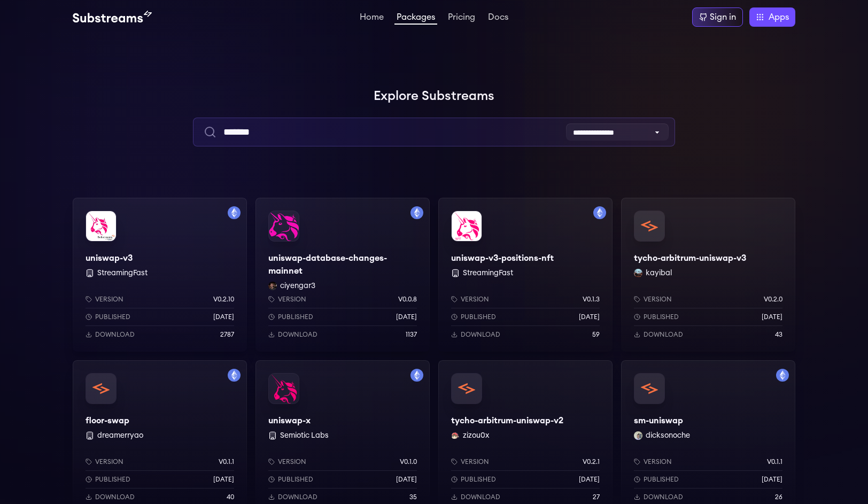 This screenshot has height=504, width=868. Describe the element at coordinates (779, 334) in the screenshot. I see `p: 43` at that location.